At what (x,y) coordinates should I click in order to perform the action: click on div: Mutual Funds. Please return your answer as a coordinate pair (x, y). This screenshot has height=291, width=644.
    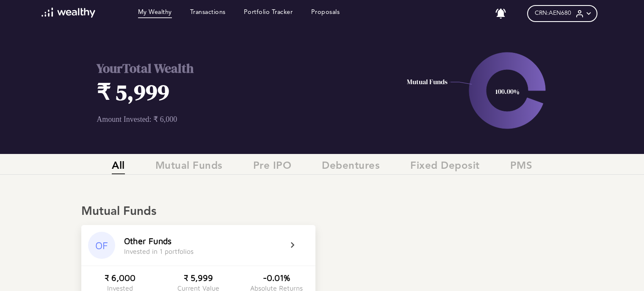
    Looking at the image, I should click on (322, 212).